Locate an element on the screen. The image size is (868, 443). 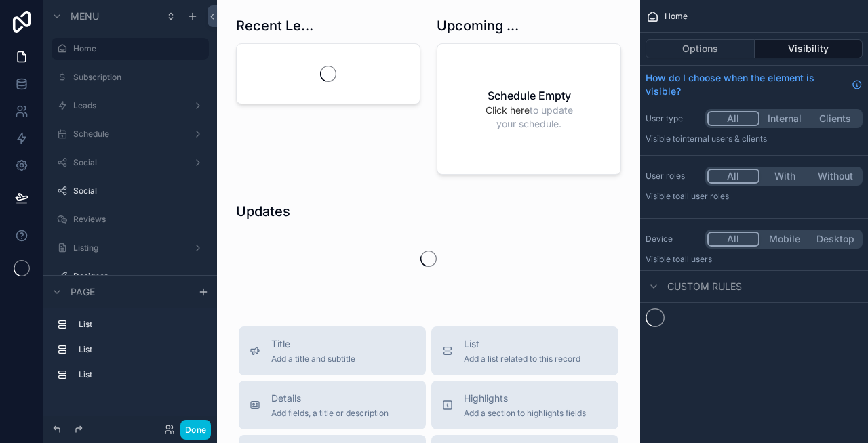
label: User type is located at coordinates (673, 119).